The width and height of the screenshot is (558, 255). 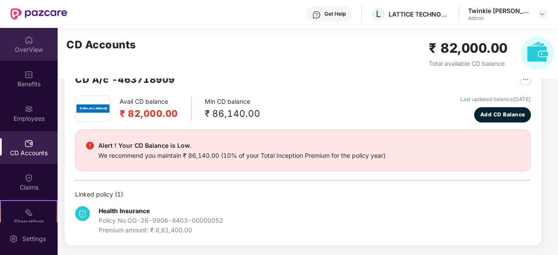 What do you see at coordinates (101, 45) in the screenshot?
I see `h2: CD Accounts` at bounding box center [101, 45].